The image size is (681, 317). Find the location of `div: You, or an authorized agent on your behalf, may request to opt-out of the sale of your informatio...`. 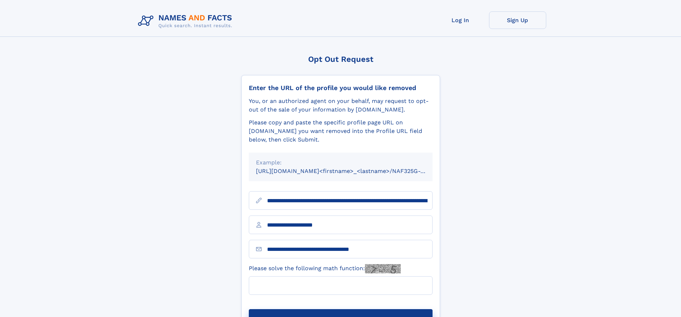

div: You, or an authorized agent on your behalf, may request to opt-out of the sale of your informatio... is located at coordinates (341, 105).